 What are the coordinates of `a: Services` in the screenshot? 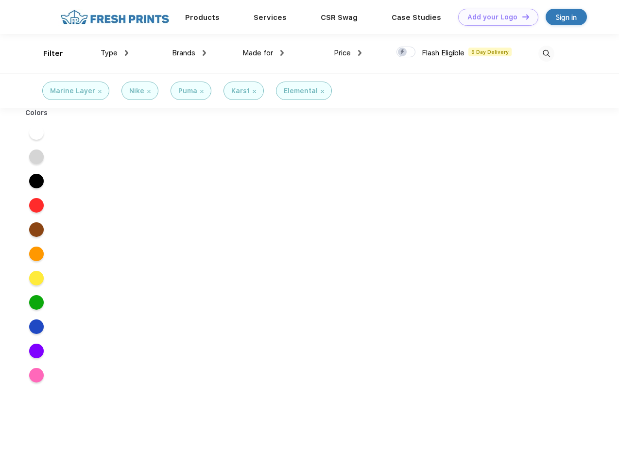 It's located at (270, 17).